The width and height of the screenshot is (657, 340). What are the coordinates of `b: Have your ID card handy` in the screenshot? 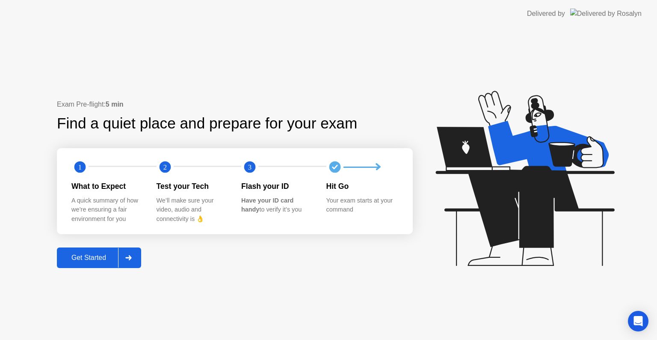 It's located at (268, 205).